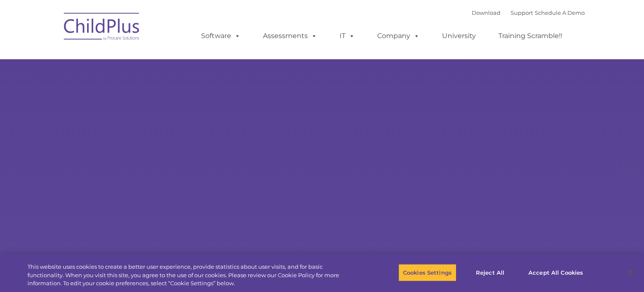  I want to click on a: Schedule A Demo, so click(560, 13).